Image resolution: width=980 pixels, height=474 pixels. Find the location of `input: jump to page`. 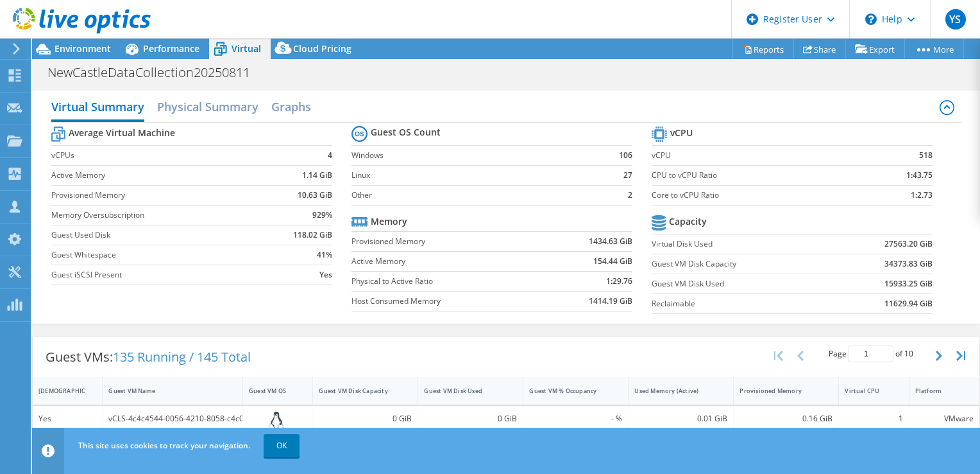

input: jump to page is located at coordinates (872, 354).